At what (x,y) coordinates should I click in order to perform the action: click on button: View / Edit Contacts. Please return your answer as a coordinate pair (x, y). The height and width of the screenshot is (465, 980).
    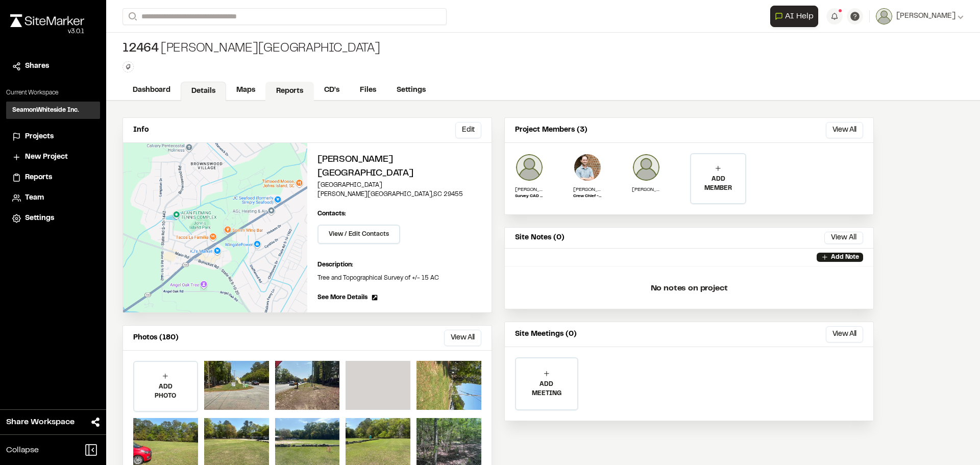
    Looking at the image, I should click on (359, 234).